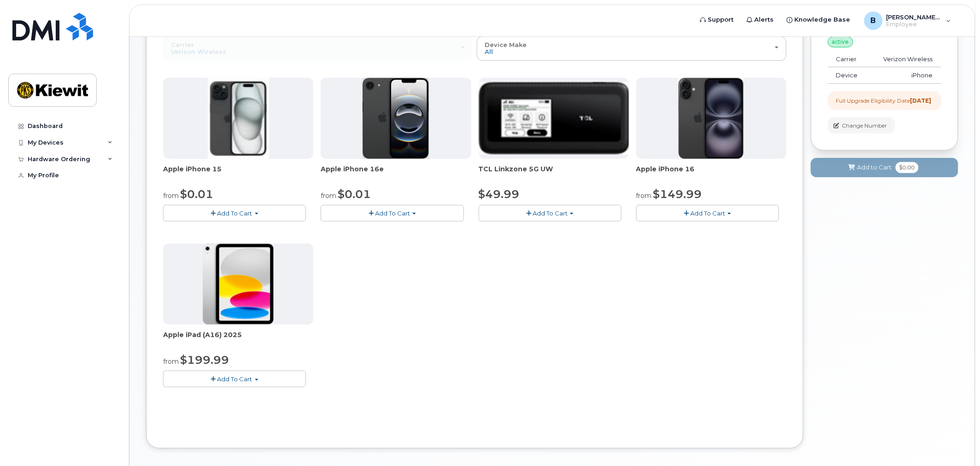  What do you see at coordinates (914, 24) in the screenshot?
I see `span: Employee` at bounding box center [914, 24].